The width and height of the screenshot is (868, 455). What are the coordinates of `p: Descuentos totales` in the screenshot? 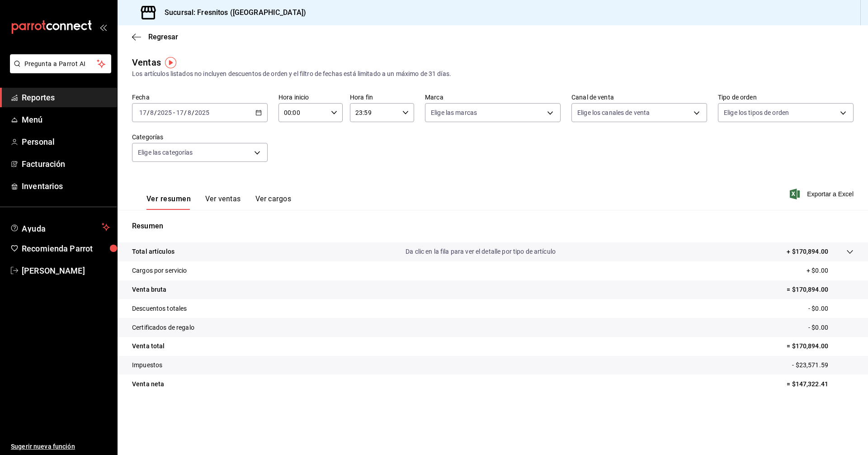 It's located at (159, 308).